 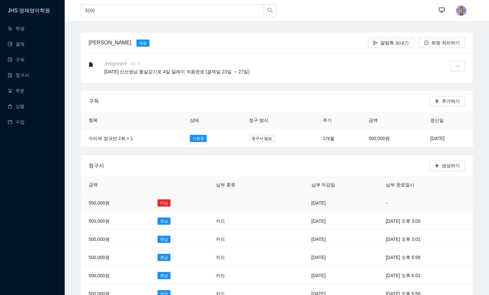 I want to click on button: send알림톡 보내기, so click(x=391, y=43).